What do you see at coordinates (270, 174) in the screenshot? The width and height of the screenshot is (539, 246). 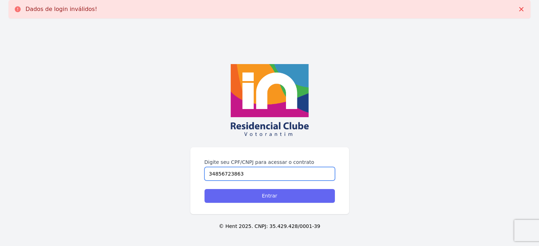 I see `input: Digite seu CPF ou CNPJ` at bounding box center [270, 174].